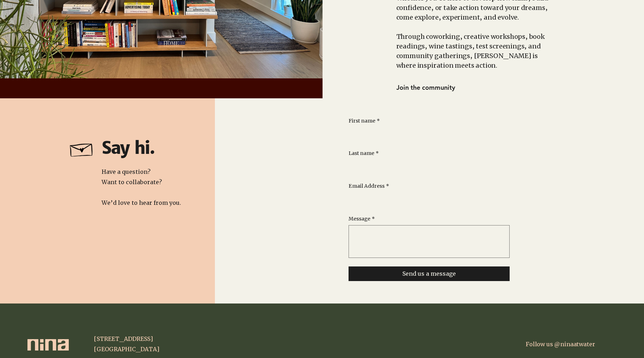 The height and width of the screenshot is (358, 644). Describe the element at coordinates (141, 203) in the screenshot. I see `span: We’d love to hear from you.` at that location.